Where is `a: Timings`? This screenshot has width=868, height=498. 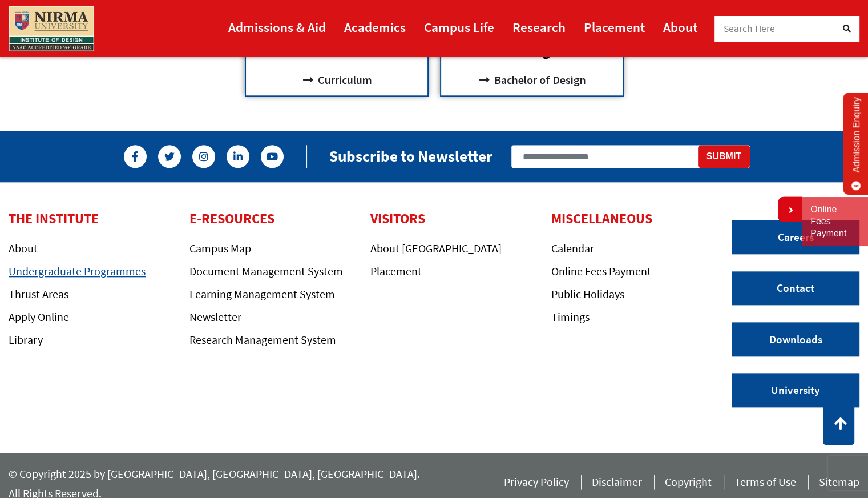 a: Timings is located at coordinates (570, 316).